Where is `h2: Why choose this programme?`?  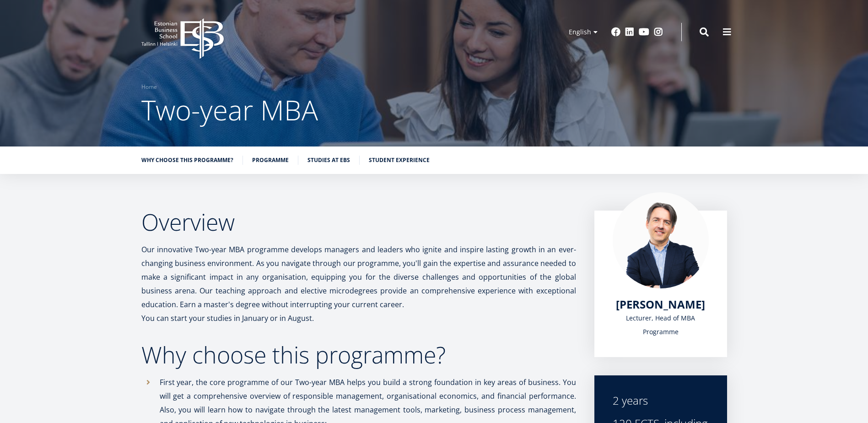 h2: Why choose this programme? is located at coordinates (359, 355).